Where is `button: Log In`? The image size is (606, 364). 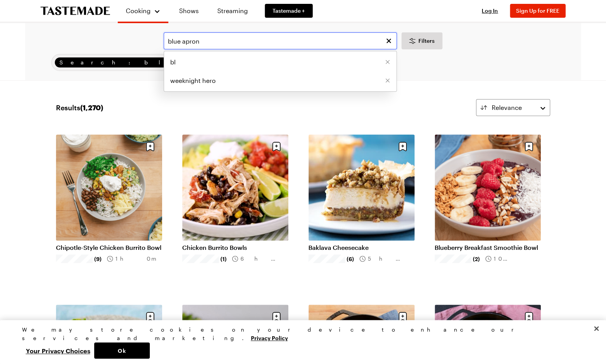
button: Log In is located at coordinates (490, 11).